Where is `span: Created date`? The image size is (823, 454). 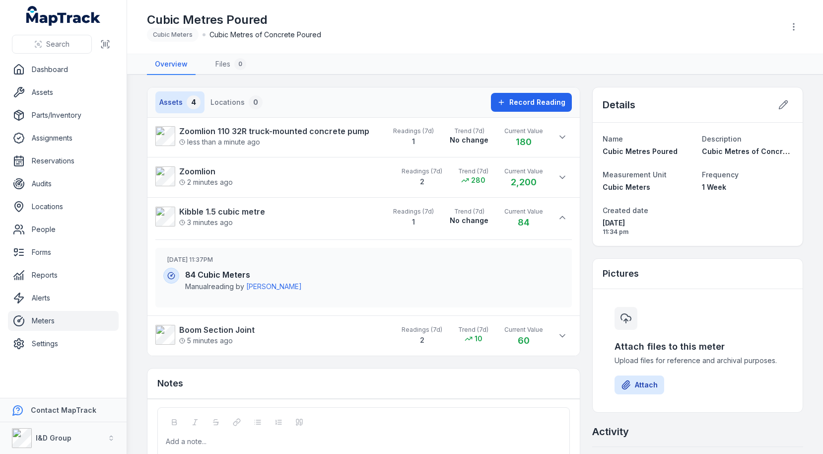 span: Created date is located at coordinates (626, 210).